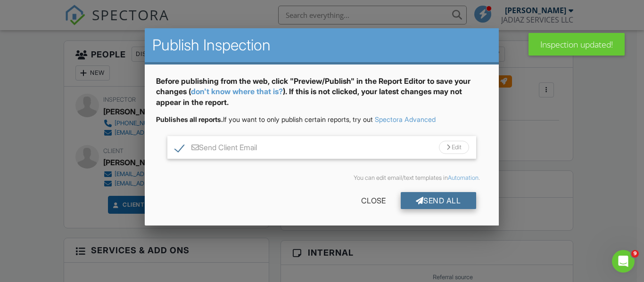 This screenshot has height=282, width=644. What do you see at coordinates (455, 148) in the screenshot?
I see `div: Edit` at bounding box center [455, 148].